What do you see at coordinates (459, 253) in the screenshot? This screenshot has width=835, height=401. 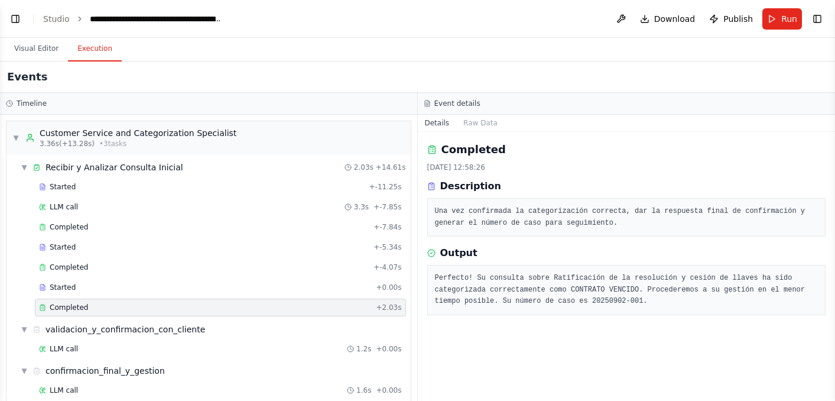 I see `h3: Output` at bounding box center [459, 253].